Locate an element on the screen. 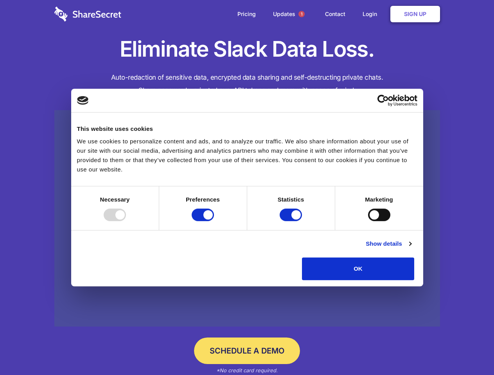 The image size is (494, 375). a: Contact is located at coordinates (335, 14).